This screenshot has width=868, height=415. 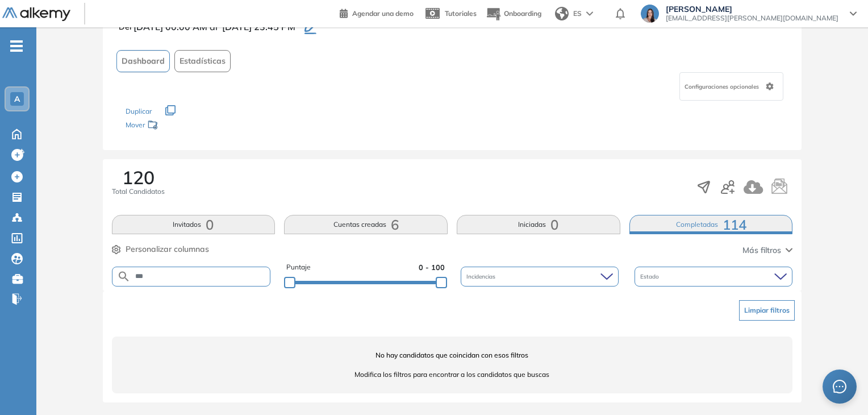 What do you see at coordinates (143, 61) in the screenshot?
I see `span: Dashboard` at bounding box center [143, 61].